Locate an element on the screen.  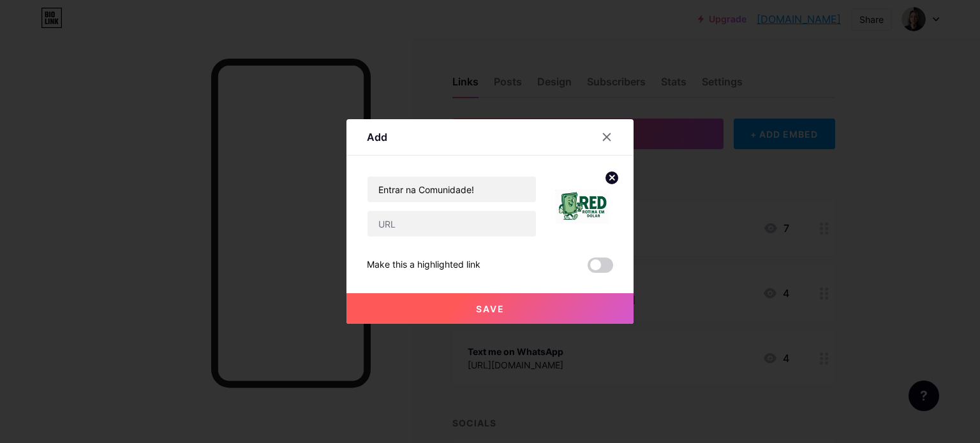
div: Add is located at coordinates (377, 137).